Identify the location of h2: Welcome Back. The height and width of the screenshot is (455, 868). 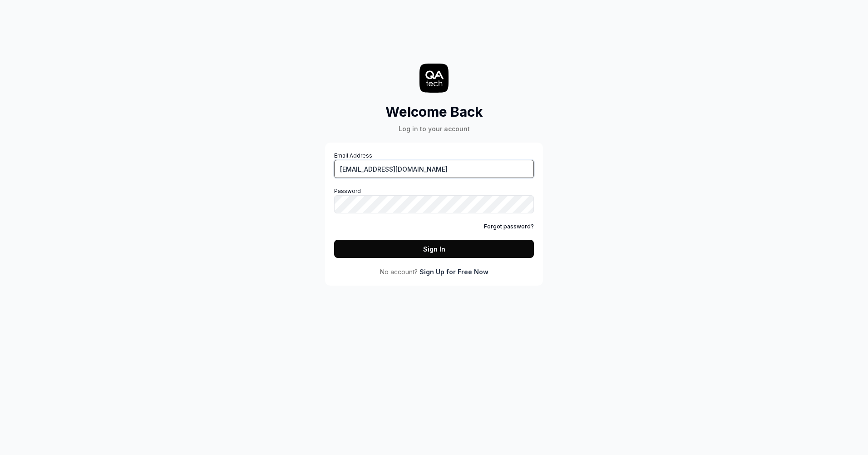
(434, 111).